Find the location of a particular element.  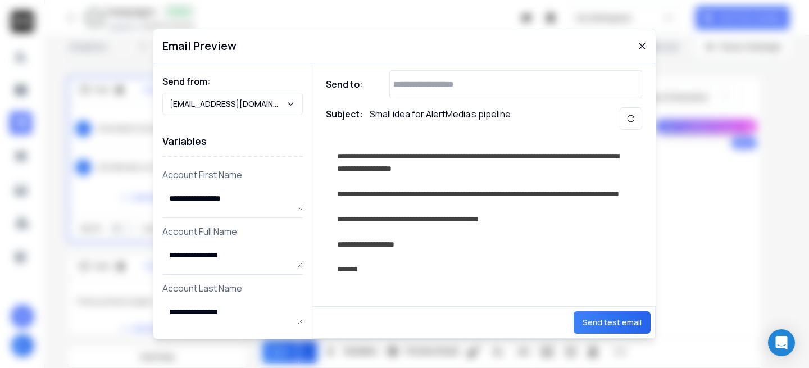

h1: Send to: is located at coordinates (348, 84).